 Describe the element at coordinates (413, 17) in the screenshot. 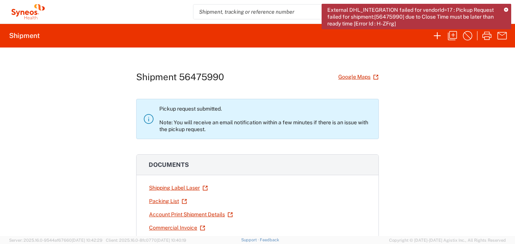

I see `span: External DHL_INTEGRATION failed for vendorId=17 : Pickup Request failed for shipment:[56475990] d...` at that location.